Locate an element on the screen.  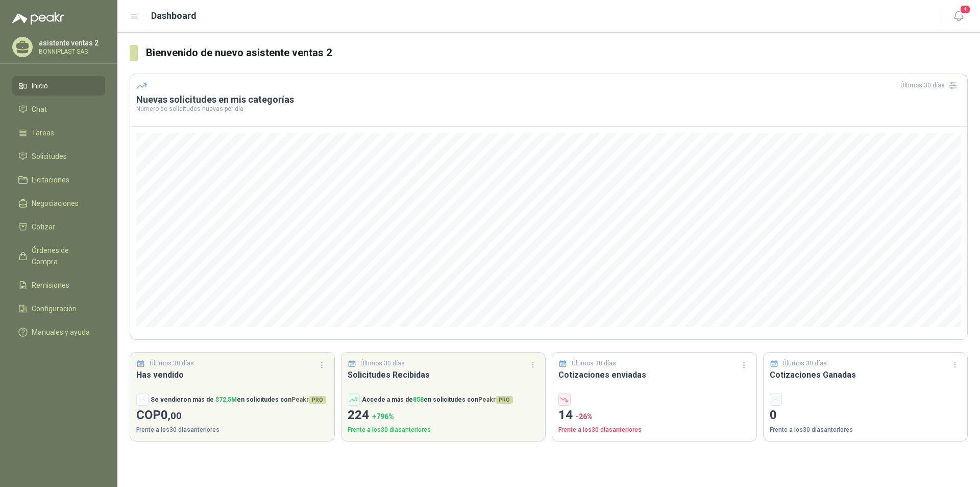
h1: Dashboard is located at coordinates (173, 16).